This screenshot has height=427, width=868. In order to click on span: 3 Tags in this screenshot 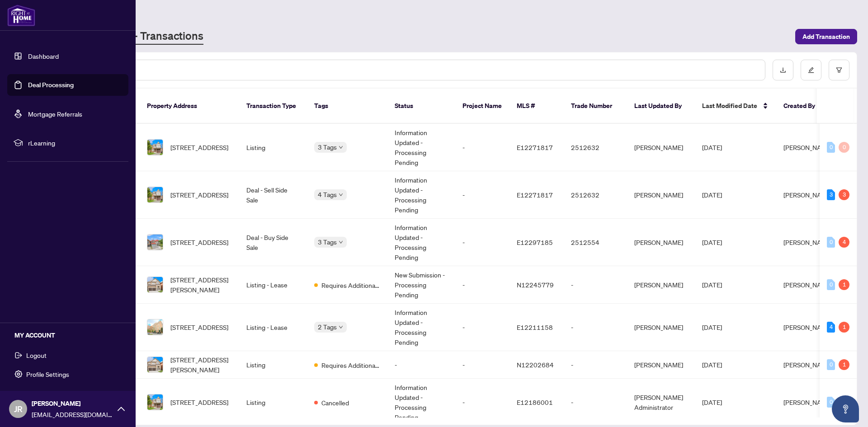, I will do `click(327, 147)`.